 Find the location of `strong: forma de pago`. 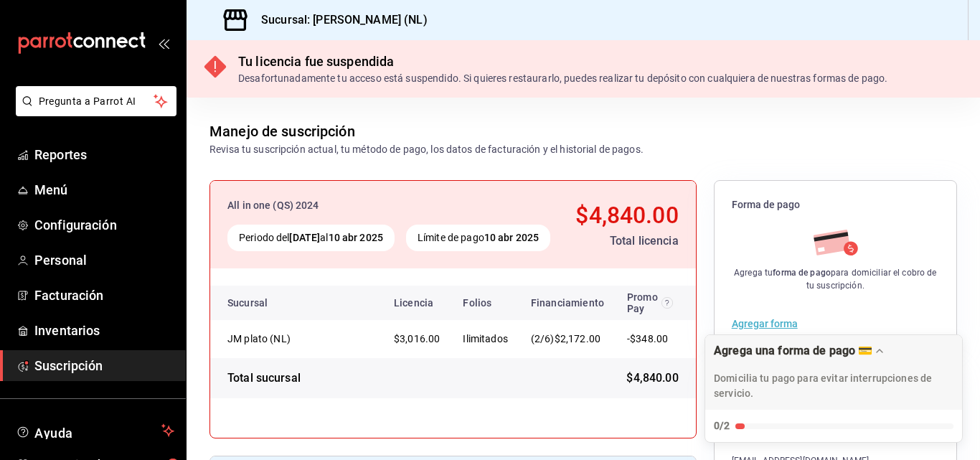

strong: forma de pago is located at coordinates (802, 272).